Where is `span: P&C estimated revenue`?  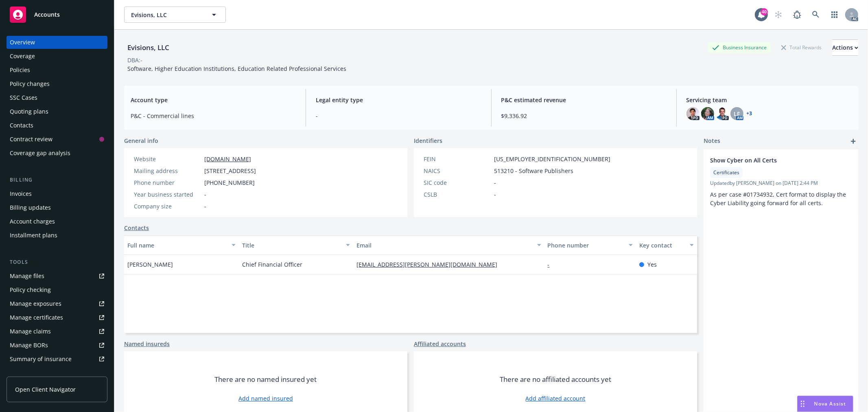 span: P&C estimated revenue is located at coordinates (584, 100).